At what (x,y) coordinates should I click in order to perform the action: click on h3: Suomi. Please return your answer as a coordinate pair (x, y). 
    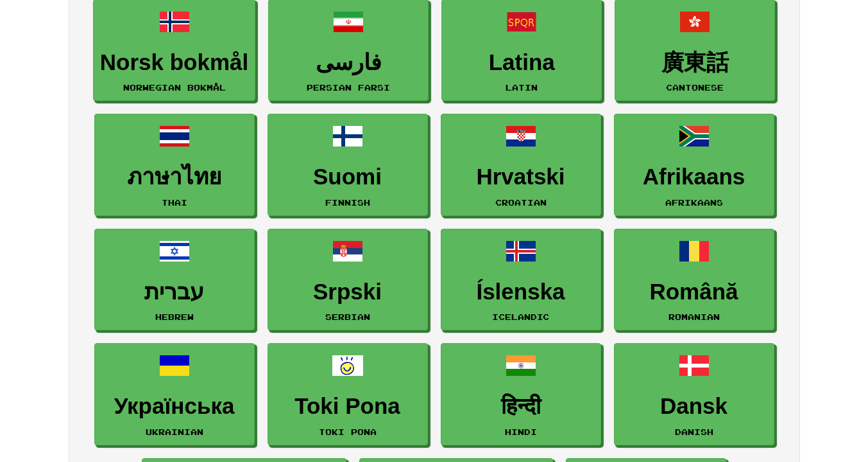
    Looking at the image, I should click on (348, 177).